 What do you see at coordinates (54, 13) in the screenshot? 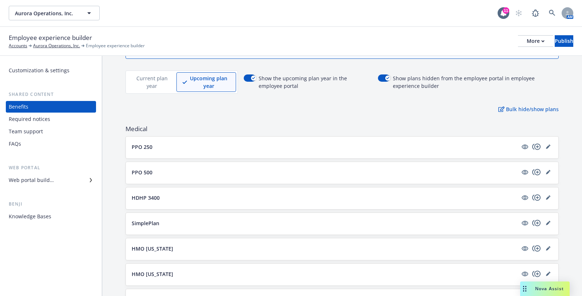
I see `button: Aurora Operations, Inc.` at bounding box center [54, 13].